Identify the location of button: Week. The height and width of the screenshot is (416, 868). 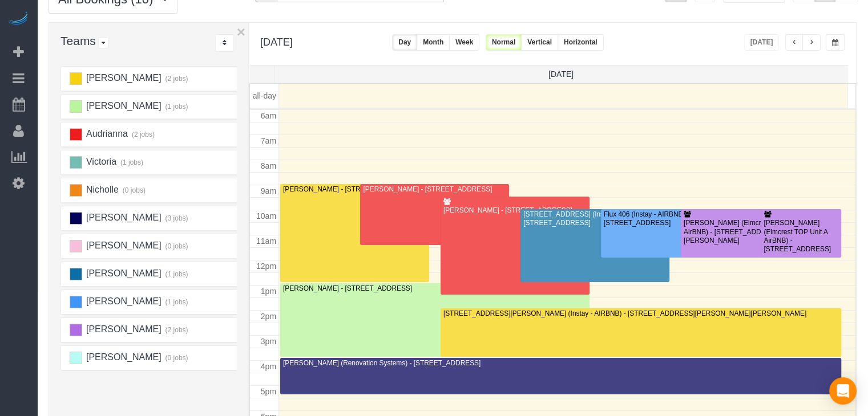
(464, 42).